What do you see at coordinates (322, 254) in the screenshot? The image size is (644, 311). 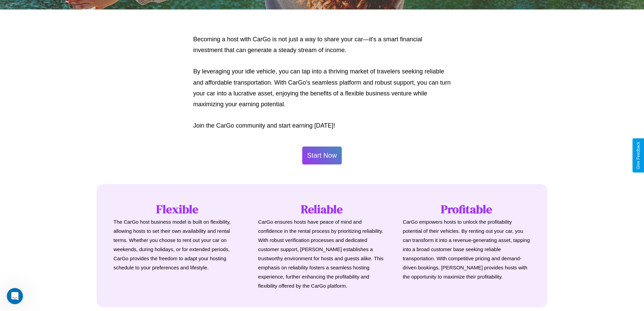 I see `p: CarGo ensures hosts have peace of mind and confidence in the rental process by prioritizing relia...` at bounding box center [322, 254].